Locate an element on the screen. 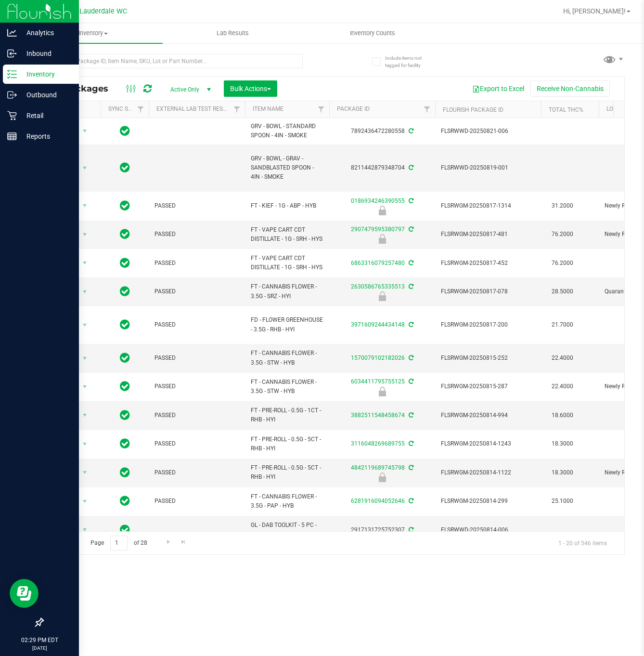 The height and width of the screenshot is (656, 644). span: Lab Results is located at coordinates (233, 33).